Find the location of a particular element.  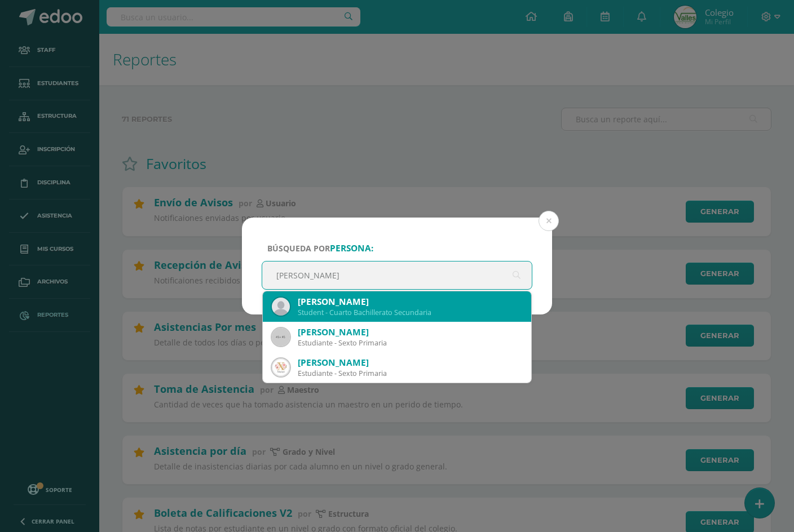

input: ej. Nicholas Alekzander, etc. is located at coordinates (397, 275).